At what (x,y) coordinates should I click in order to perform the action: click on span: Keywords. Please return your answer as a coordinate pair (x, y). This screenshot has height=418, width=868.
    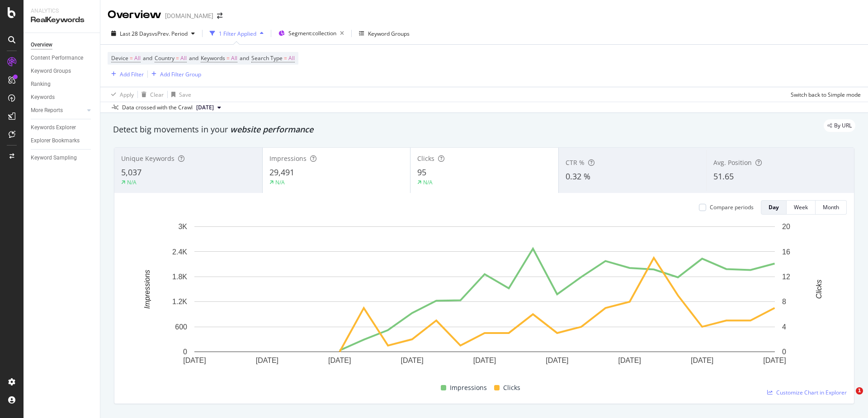
    Looking at the image, I should click on (213, 58).